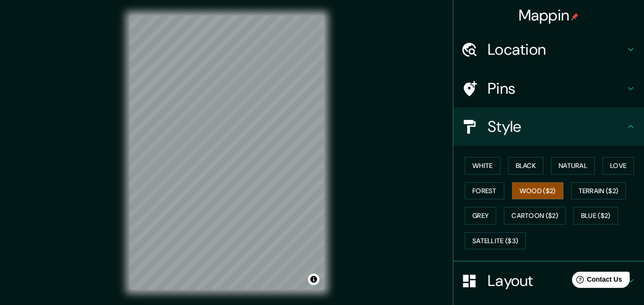 This screenshot has width=644, height=305. What do you see at coordinates (538, 191) in the screenshot?
I see `button: Wood ($2)` at bounding box center [538, 191].